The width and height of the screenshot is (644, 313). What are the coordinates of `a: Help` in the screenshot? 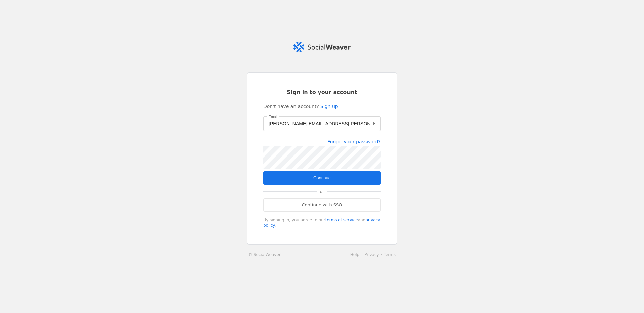 It's located at (355, 255).